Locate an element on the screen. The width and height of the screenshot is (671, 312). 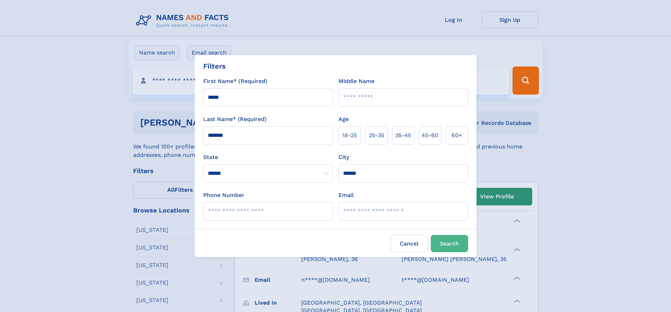
span: 60+ is located at coordinates (457, 136).